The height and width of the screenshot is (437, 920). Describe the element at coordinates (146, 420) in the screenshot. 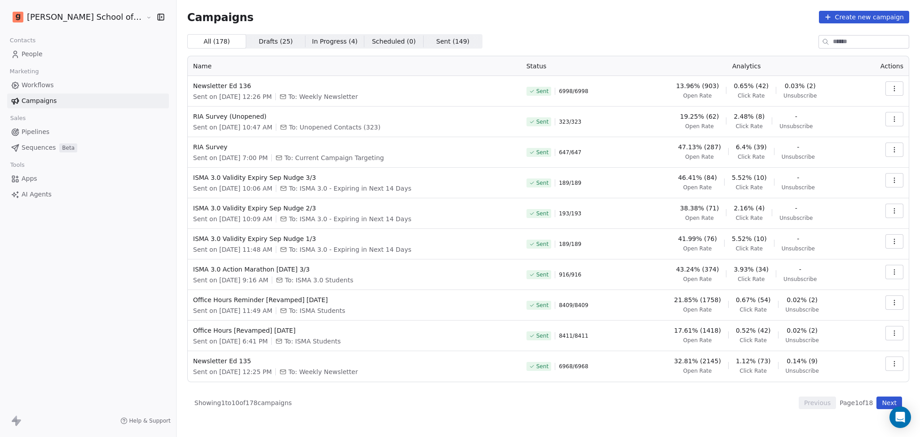

I see `a: Help & Support` at that location.